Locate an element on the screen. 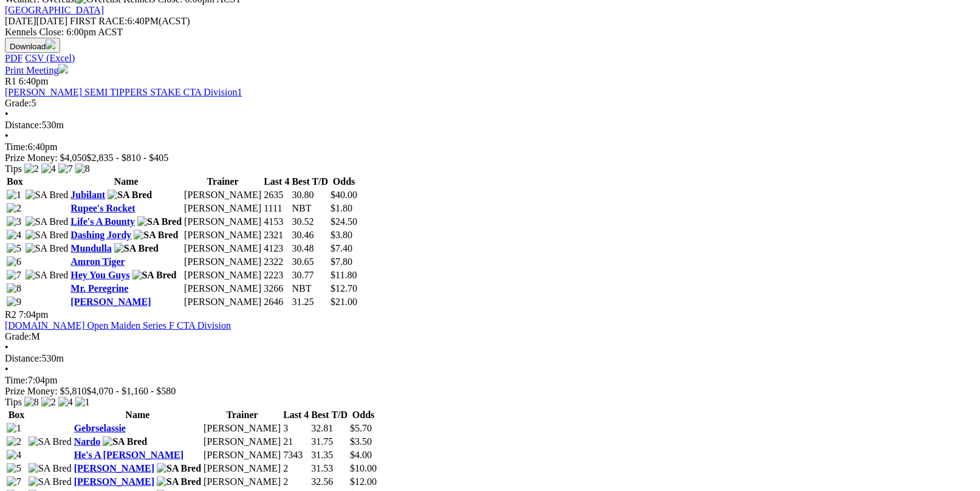  th: Best T/D is located at coordinates (310, 182).